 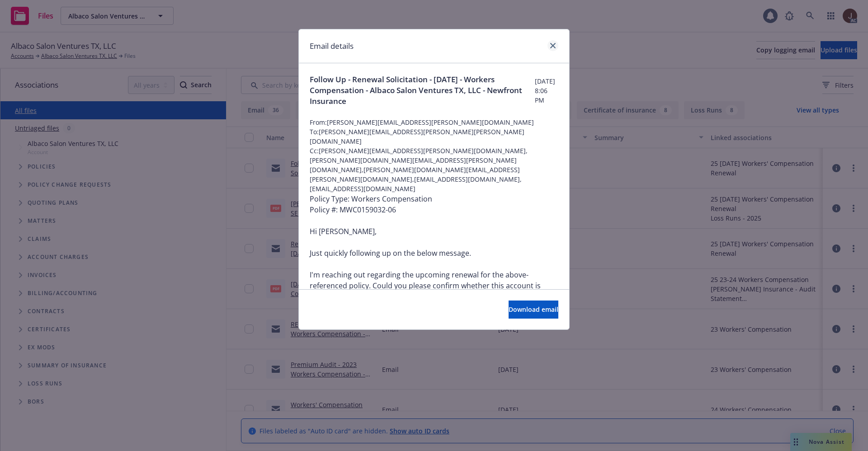 What do you see at coordinates (331, 46) in the screenshot?
I see `h1: Email details` at bounding box center [331, 46].